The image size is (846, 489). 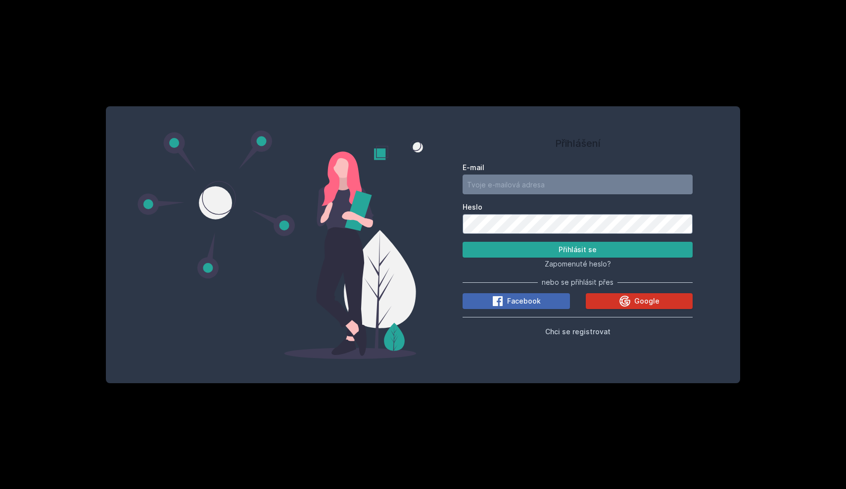 What do you see at coordinates (524, 301) in the screenshot?
I see `span: Facebook` at bounding box center [524, 301].